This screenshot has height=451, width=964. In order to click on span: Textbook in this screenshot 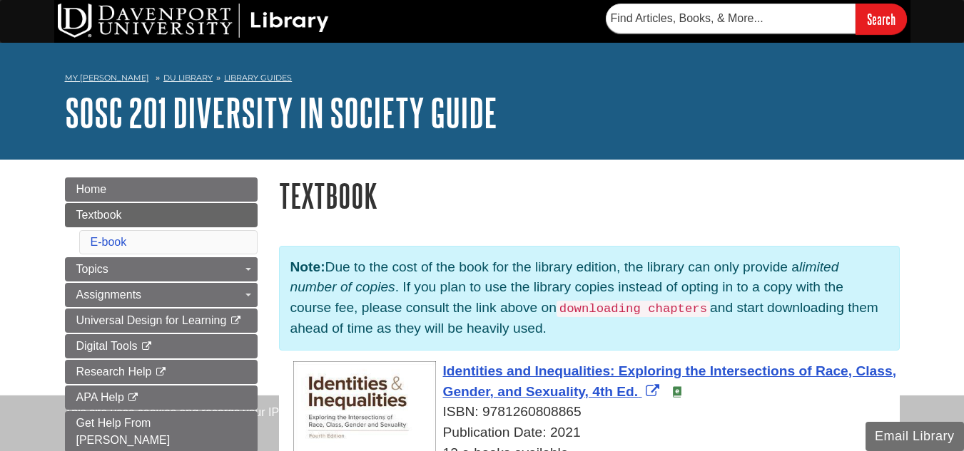, I will do `click(99, 215)`.